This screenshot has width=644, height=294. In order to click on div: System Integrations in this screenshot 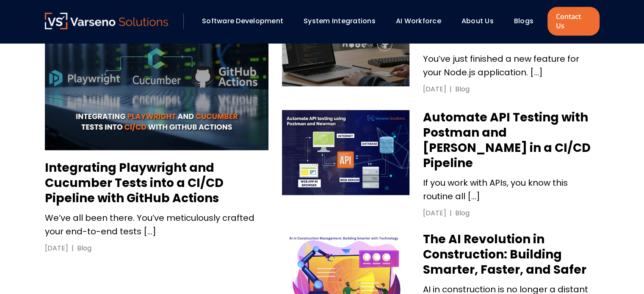, I will do `click(343, 21)`.